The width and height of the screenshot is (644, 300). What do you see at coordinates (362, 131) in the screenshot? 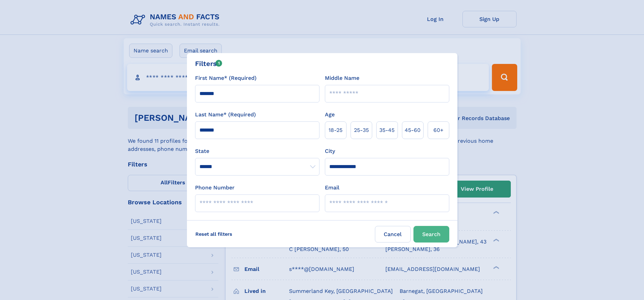
I see `span: 25‑35` at bounding box center [362, 131].